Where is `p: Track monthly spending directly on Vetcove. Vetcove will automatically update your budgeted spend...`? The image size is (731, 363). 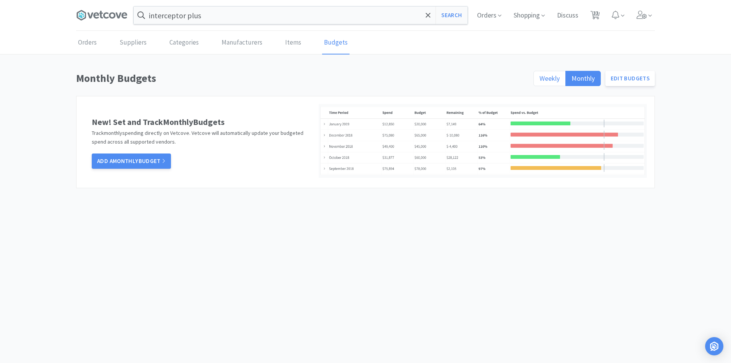
p: Track monthly spending directly on Vetcove. Vetcove will automatically update your budgeted spend... is located at coordinates (202, 137).